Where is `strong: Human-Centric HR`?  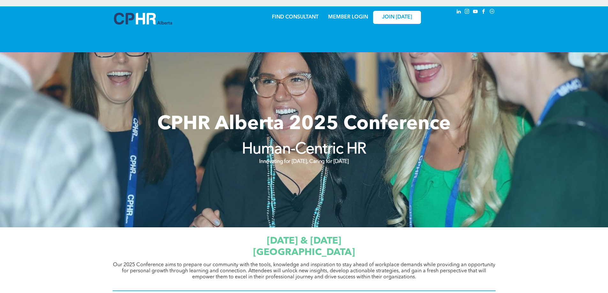 strong: Human-Centric HR is located at coordinates (304, 150).